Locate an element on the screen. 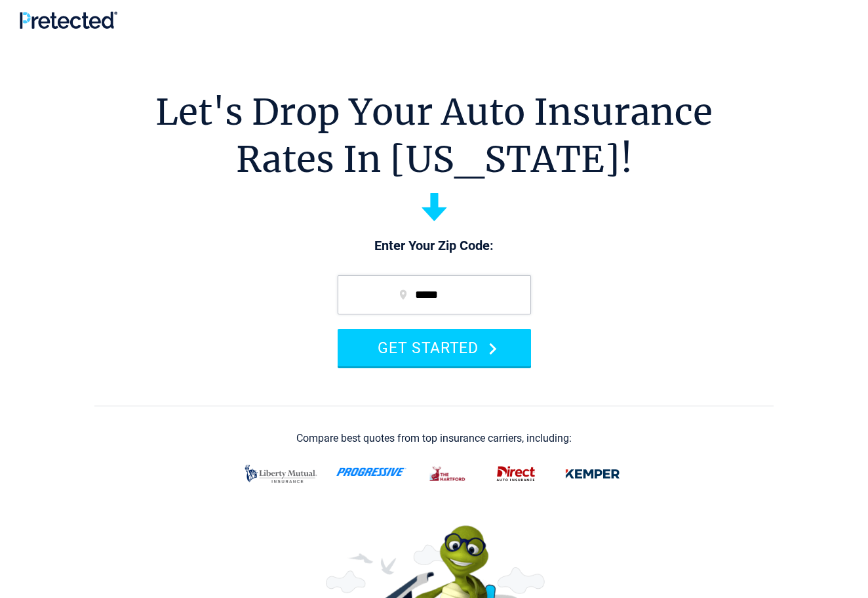  p: Enter Your Zip Code: is located at coordinates (434, 246).